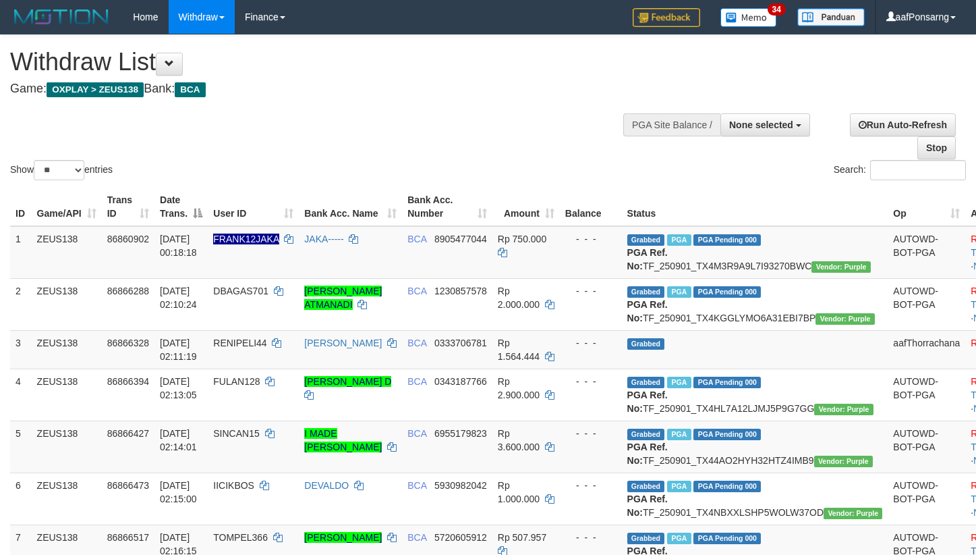 The height and width of the screenshot is (555, 976). Describe the element at coordinates (61, 170) in the screenshot. I see `label: Show entries` at that location.